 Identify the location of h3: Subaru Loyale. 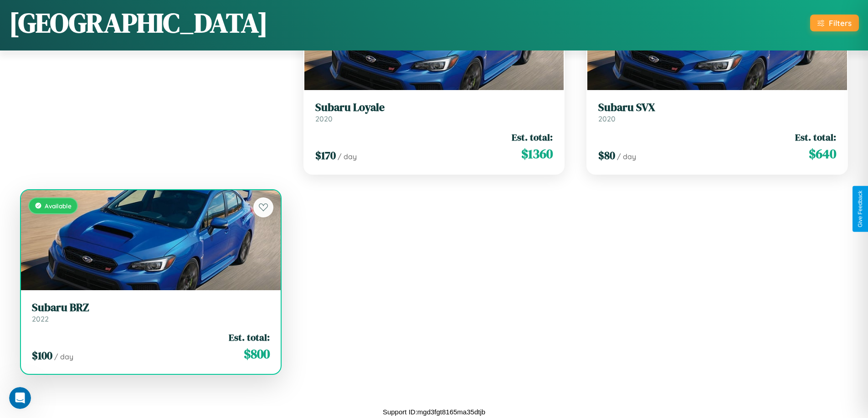
(434, 107).